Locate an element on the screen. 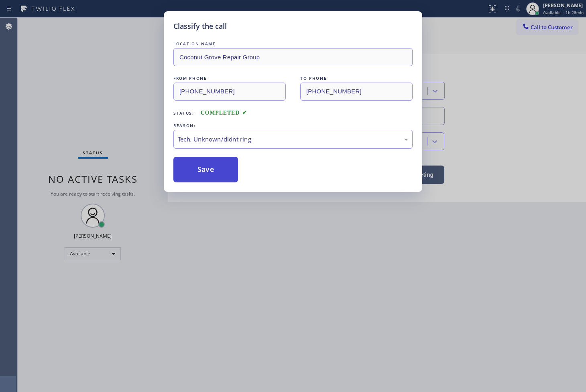 Image resolution: width=586 pixels, height=392 pixels. input: To phone is located at coordinates (356, 91).